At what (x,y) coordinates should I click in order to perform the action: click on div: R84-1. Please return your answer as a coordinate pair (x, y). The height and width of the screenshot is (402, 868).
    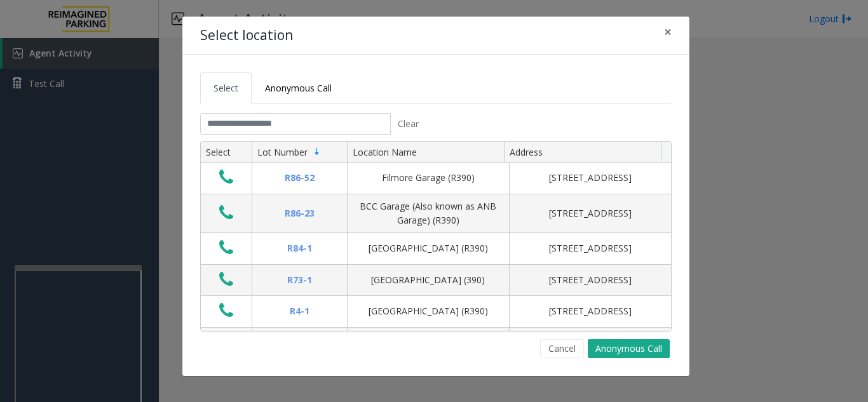
    Looking at the image, I should click on (300, 249).